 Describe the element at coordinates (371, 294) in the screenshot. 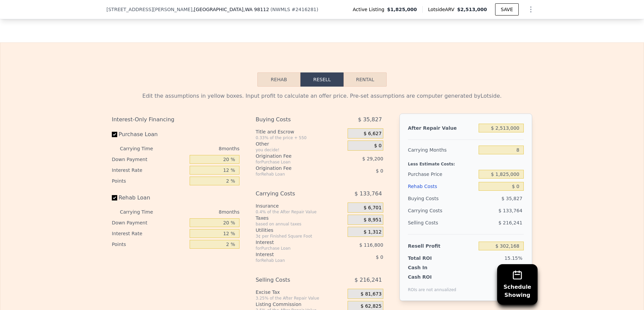

I see `span: $ 81,673` at that location.